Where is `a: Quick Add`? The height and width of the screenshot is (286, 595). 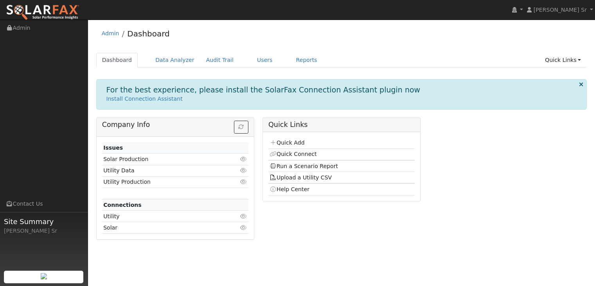 a: Quick Add is located at coordinates (287, 142).